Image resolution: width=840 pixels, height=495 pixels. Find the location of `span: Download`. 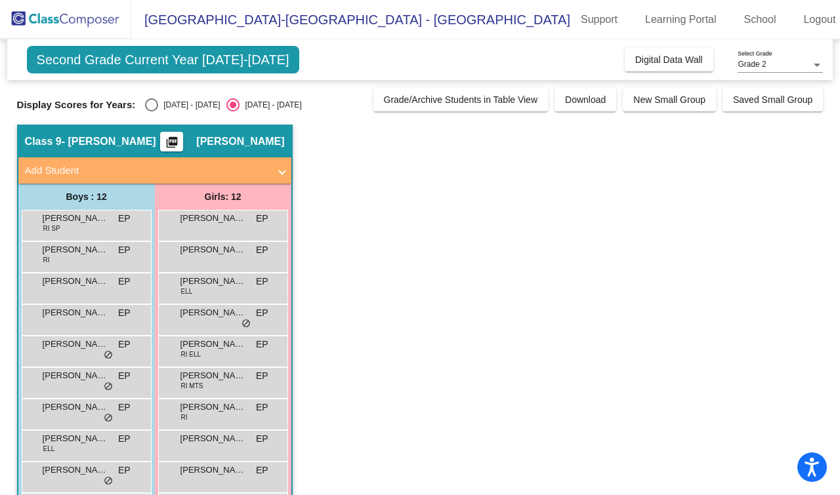

span: Download is located at coordinates (585, 100).